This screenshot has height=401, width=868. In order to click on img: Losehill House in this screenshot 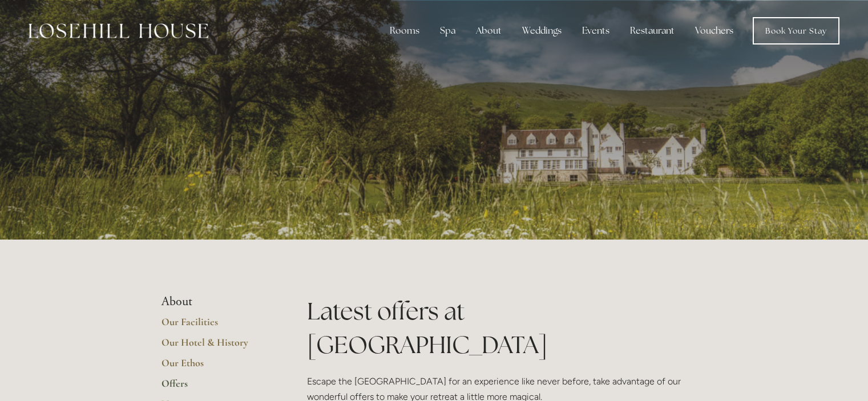, I will do `click(118, 31)`.